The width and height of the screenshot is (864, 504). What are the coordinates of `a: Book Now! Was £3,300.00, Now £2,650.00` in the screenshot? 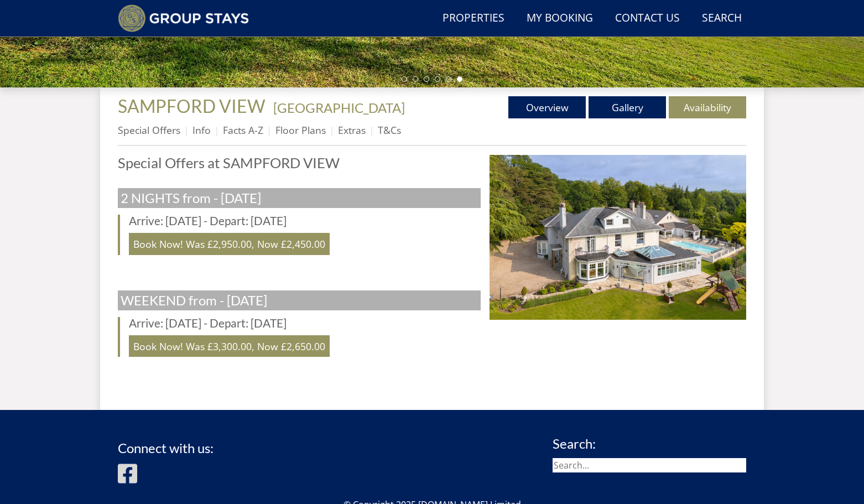 It's located at (229, 346).